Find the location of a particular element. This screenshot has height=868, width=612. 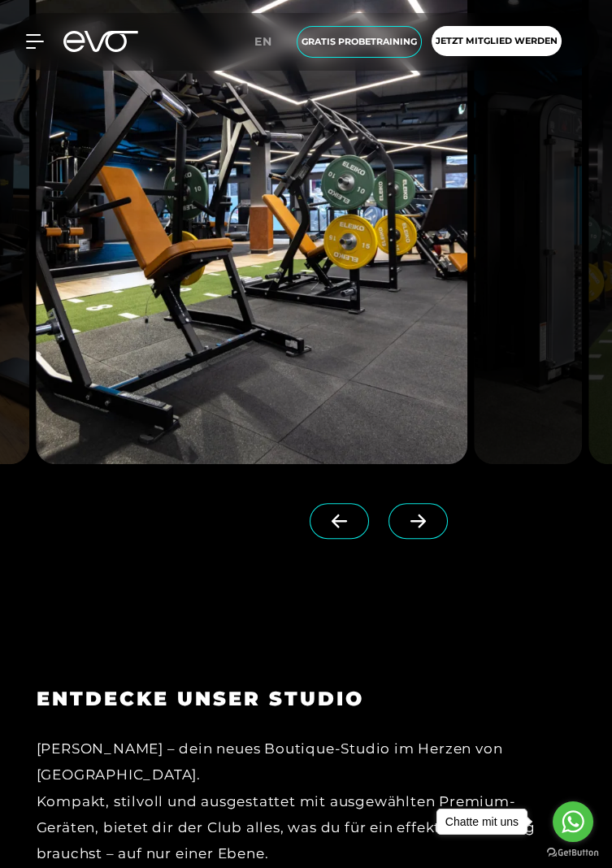

a: Chatte mit uns is located at coordinates (482, 822).